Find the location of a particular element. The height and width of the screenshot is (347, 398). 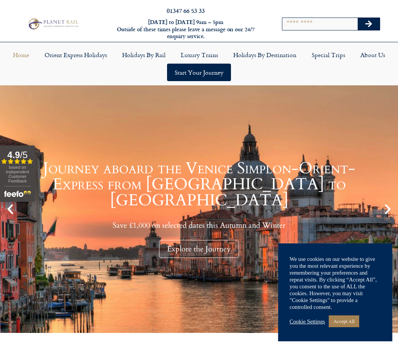

a: Orient Express Holidays is located at coordinates (76, 55).